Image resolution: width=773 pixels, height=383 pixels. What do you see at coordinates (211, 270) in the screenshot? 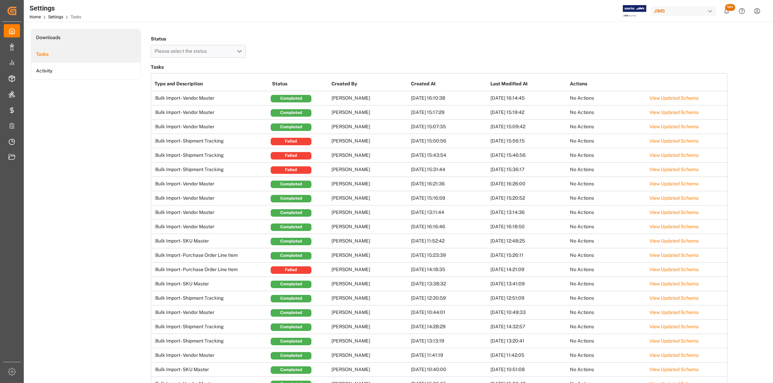
I see `td: Bulk Import - Purchase Order Line Item` at bounding box center [211, 270].